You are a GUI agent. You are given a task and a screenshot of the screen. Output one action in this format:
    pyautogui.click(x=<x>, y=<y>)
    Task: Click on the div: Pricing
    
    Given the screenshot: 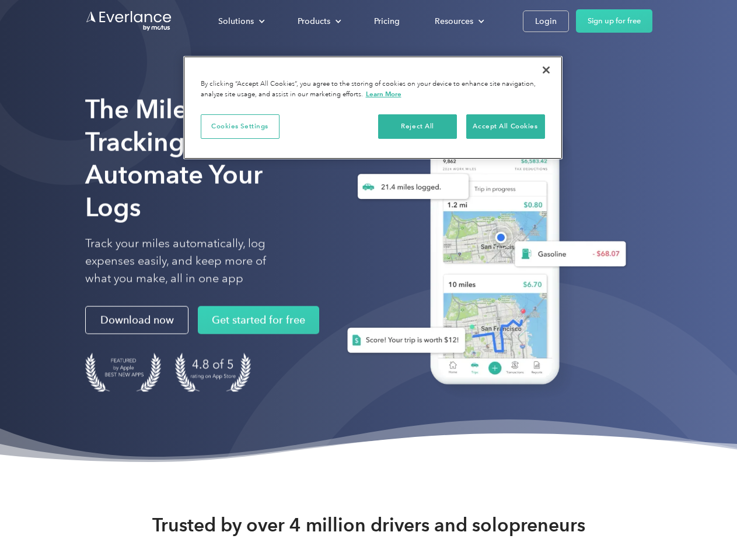 What is the action you would take?
    pyautogui.click(x=387, y=21)
    